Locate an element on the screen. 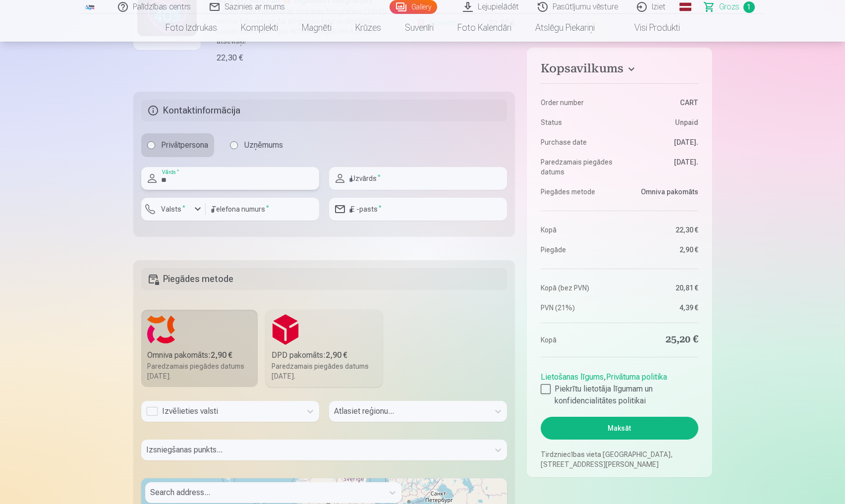 The width and height of the screenshot is (845, 504). input: Privātpersona is located at coordinates (151, 145).